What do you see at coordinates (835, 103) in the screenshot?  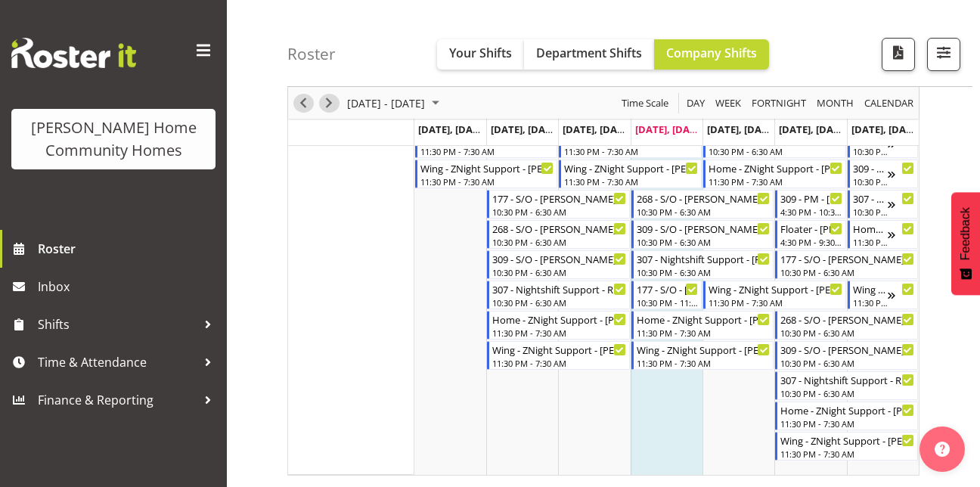 I see `button: Timeline Month` at bounding box center [835, 103].